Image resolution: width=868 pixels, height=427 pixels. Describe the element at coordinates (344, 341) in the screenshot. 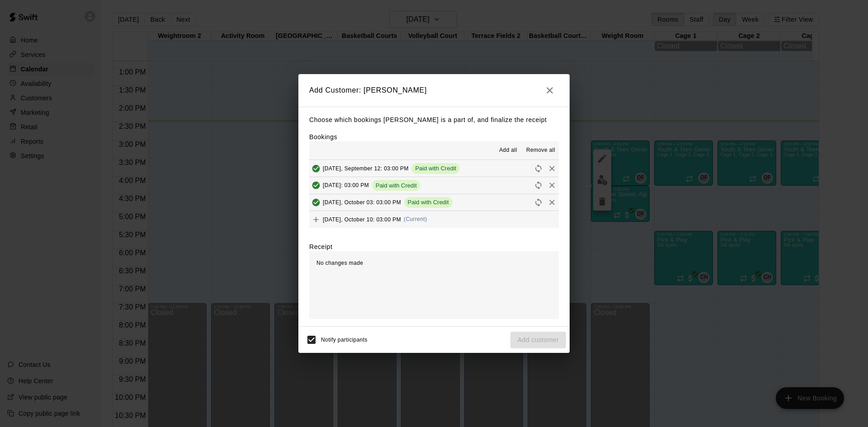

I see `span: Notify participants` at that location.